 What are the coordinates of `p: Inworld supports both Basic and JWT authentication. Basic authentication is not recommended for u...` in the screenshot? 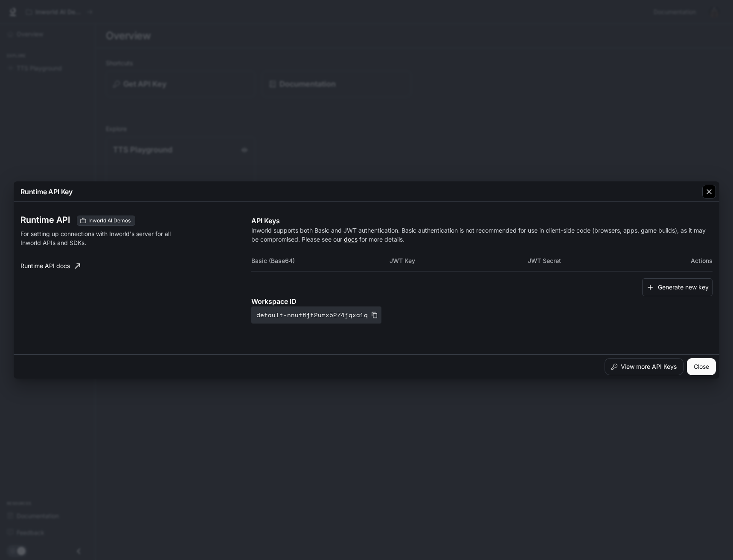 It's located at (482, 235).